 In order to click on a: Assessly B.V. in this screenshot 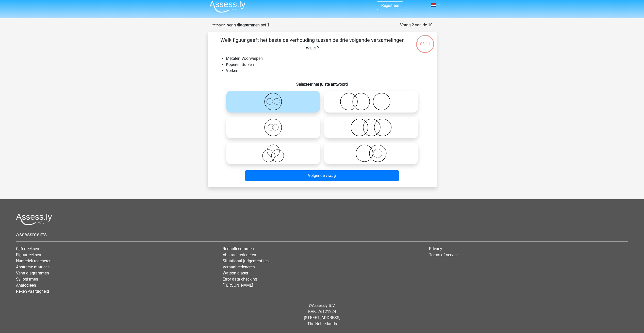, I will do `click(323, 306)`.